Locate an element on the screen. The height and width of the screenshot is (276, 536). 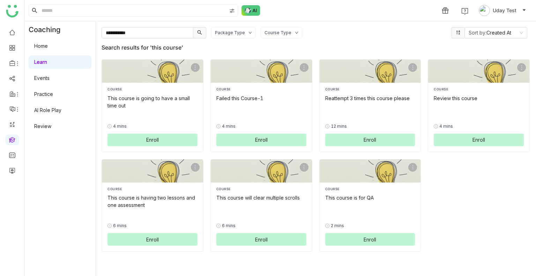
img: ask-buddy-normal.svg is located at coordinates (251, 10).